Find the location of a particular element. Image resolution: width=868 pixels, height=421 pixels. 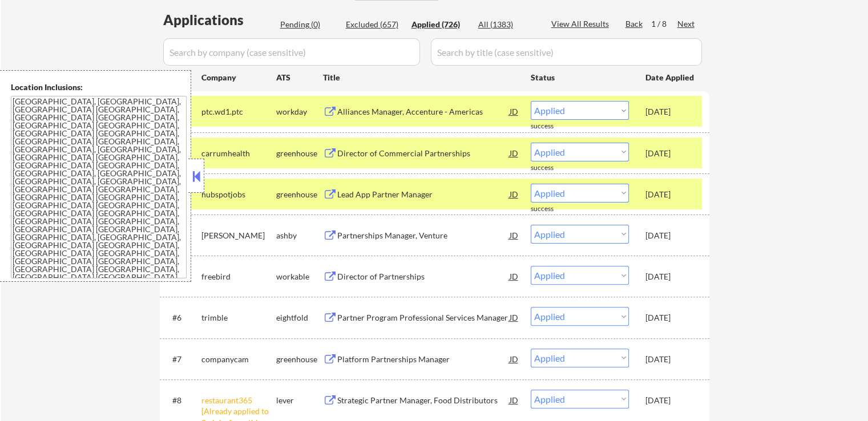

div: Pending (0) is located at coordinates (309, 24).